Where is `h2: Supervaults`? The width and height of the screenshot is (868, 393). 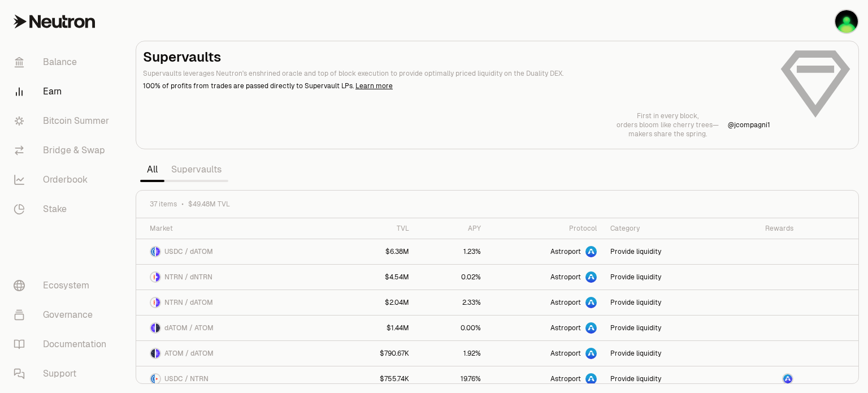
h2: Supervaults is located at coordinates (457, 57).